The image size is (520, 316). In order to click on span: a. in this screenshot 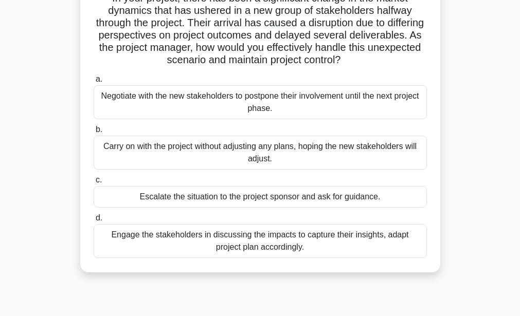, I will do `click(99, 79)`.